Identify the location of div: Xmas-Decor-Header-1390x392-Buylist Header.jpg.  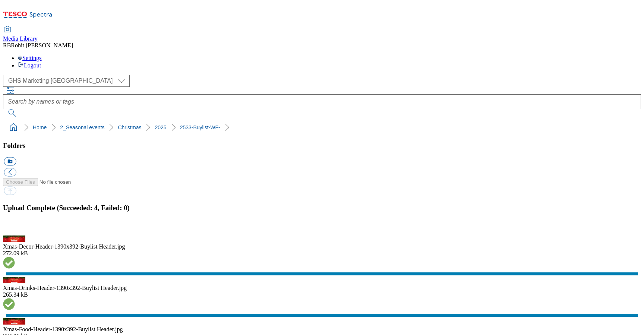
(322, 247).